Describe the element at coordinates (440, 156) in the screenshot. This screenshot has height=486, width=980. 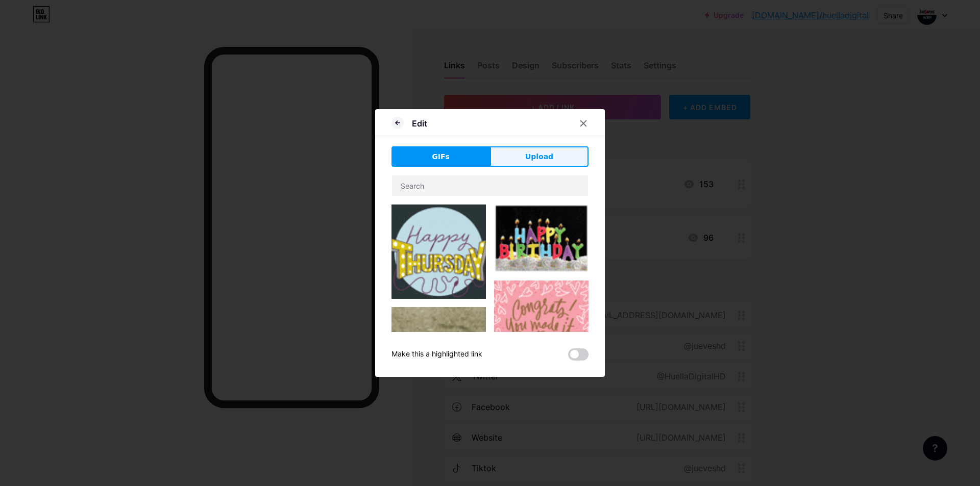
I see `span: GIFs` at that location.